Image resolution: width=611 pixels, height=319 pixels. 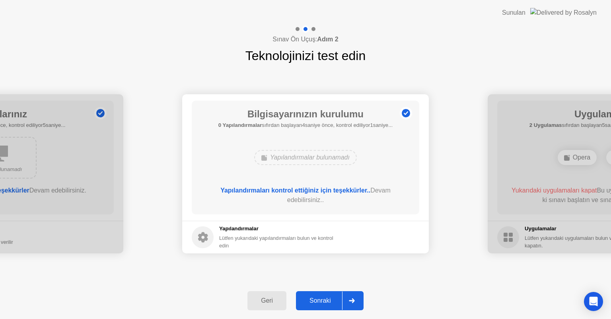 What do you see at coordinates (327, 39) in the screenshot?
I see `b: Adım 2` at bounding box center [327, 39].